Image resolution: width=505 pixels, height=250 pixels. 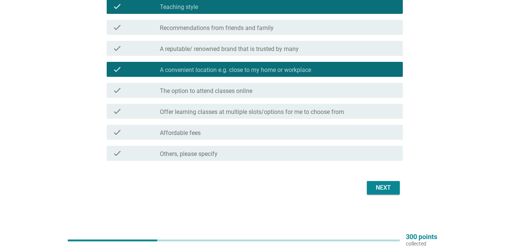 I want to click on label: Teaching style, so click(x=179, y=7).